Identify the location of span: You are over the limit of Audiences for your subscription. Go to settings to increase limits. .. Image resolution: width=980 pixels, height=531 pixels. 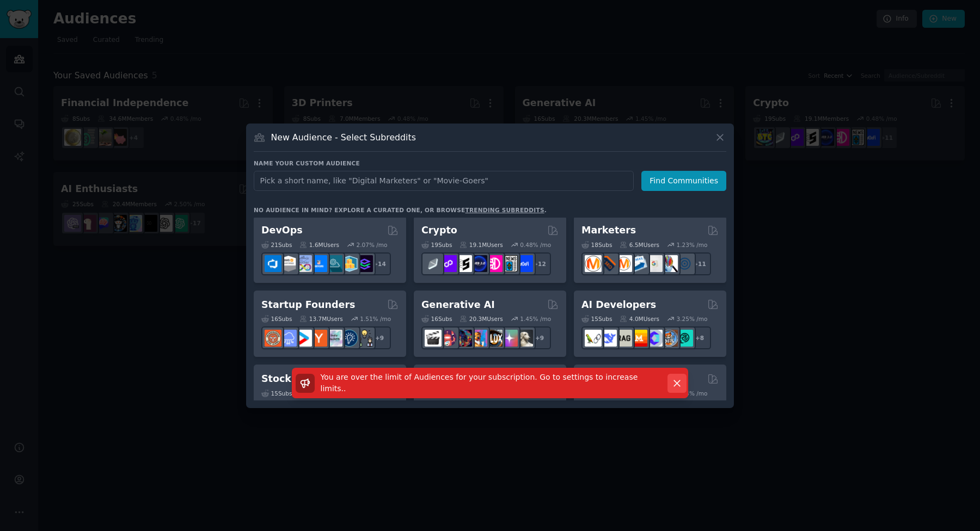
(479, 382).